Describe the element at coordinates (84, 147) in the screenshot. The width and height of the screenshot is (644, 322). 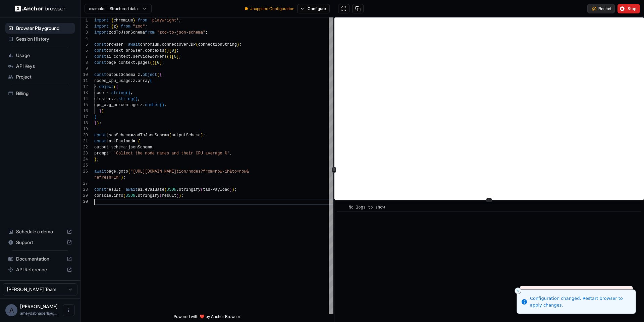
I see `div: 22` at that location.